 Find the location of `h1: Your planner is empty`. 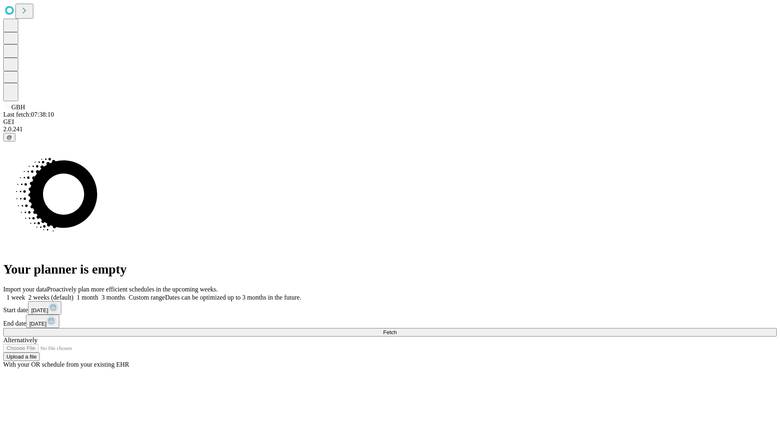

h1: Your planner is empty is located at coordinates (390, 269).